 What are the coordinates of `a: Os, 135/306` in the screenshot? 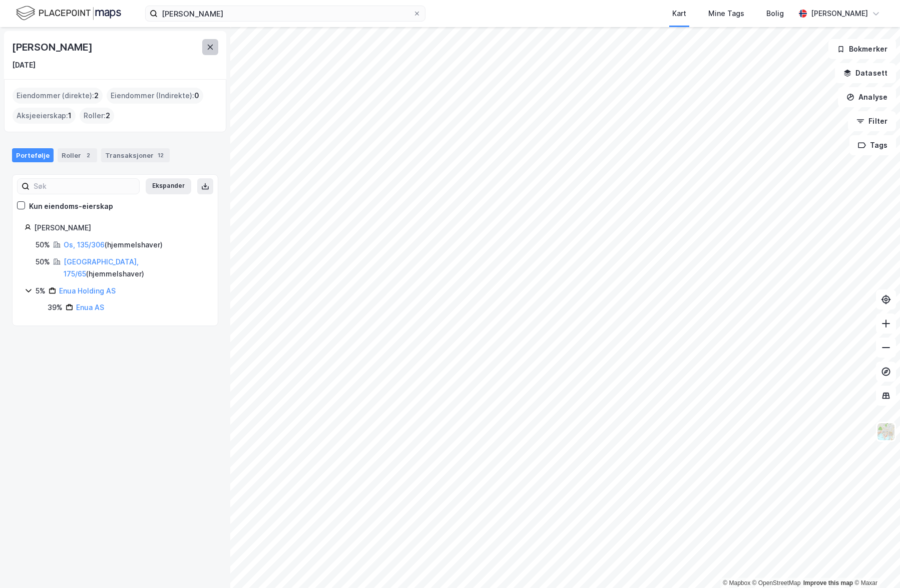 It's located at (84, 244).